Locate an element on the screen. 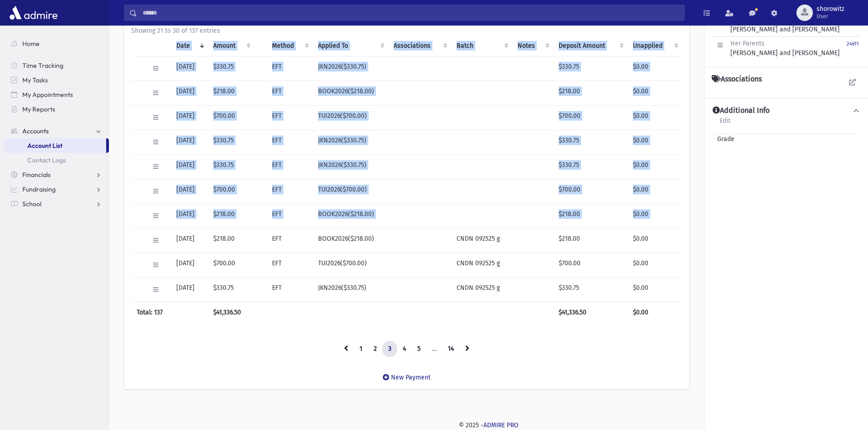 This screenshot has width=868, height=430. h4: Additional Info is located at coordinates (741, 111).